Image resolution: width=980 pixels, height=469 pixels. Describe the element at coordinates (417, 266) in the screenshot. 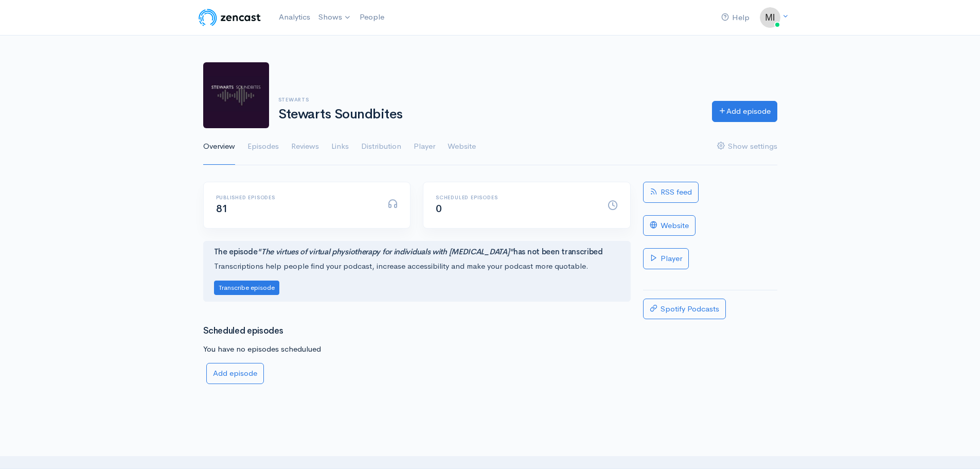

I see `p: Transcriptions help people find your podcast, increase accessibility and make your podcast more q...` at that location.